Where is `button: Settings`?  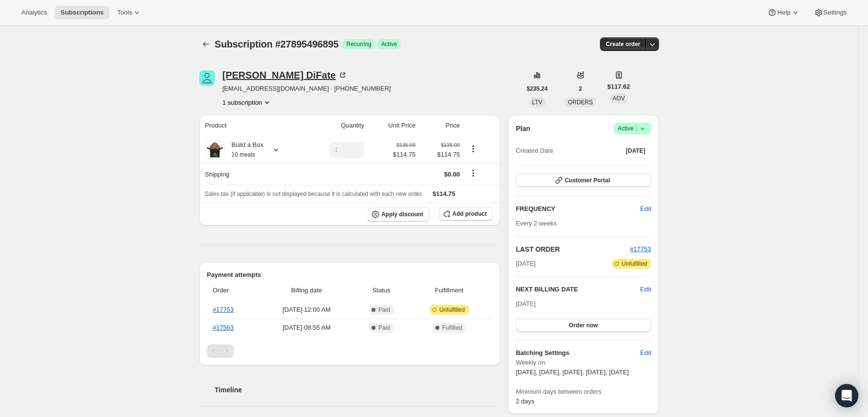 button: Settings is located at coordinates (831, 13).